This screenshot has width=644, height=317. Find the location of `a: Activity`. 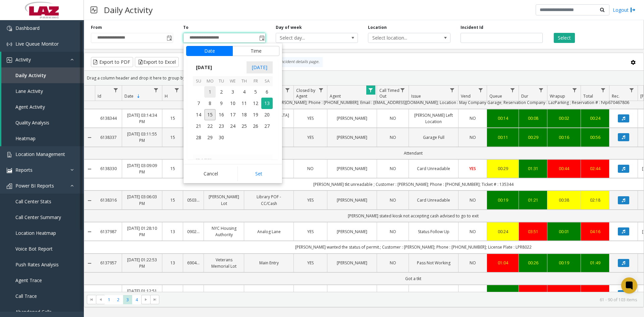

a: Activity is located at coordinates (43, 60).